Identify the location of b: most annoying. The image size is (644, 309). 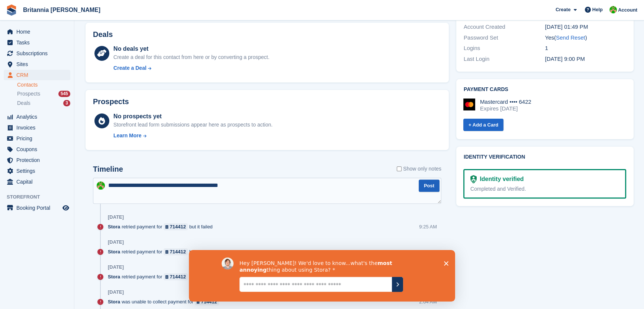
(126, 16).